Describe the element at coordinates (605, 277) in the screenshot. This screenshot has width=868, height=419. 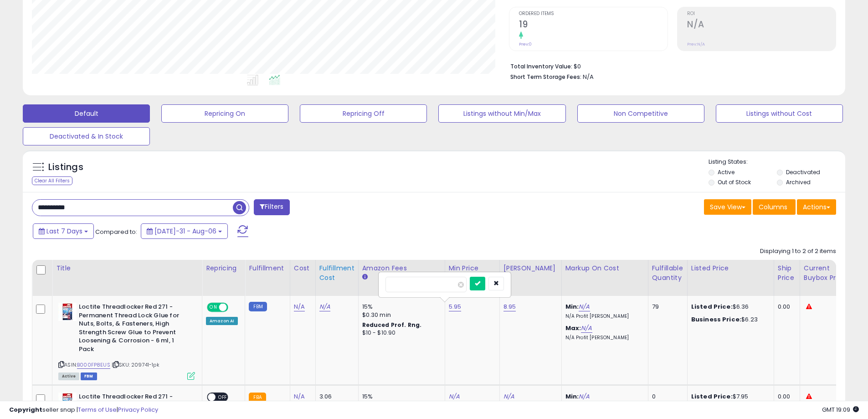
I see `th: The percentage added to the cost of goods (COGS) that forms the calculator for Min & Max prices.` at that location.